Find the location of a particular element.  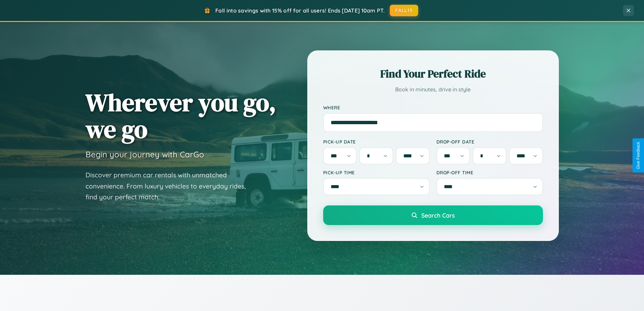

p: Discover premium car rentals with unmatched convenience. From luxury vehicles to everyday rides, ... is located at coordinates (170, 186).